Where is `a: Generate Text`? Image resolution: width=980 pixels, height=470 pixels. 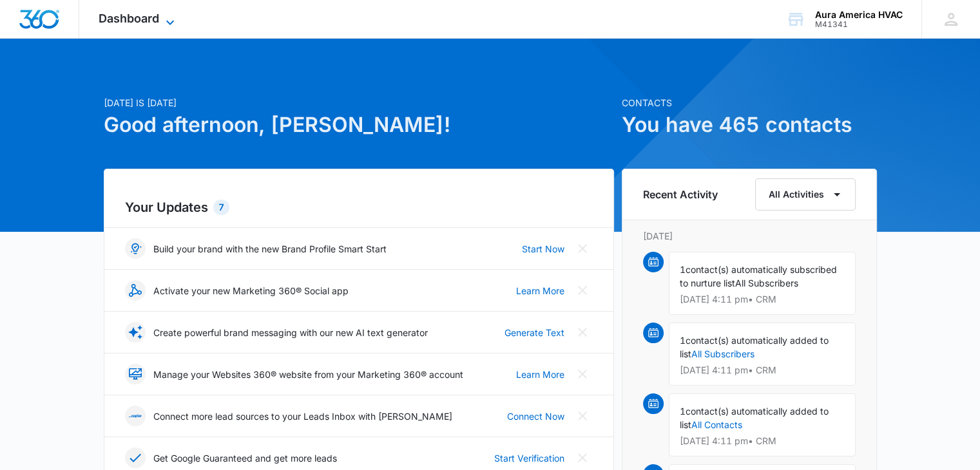
a: Generate Text is located at coordinates (534, 332).